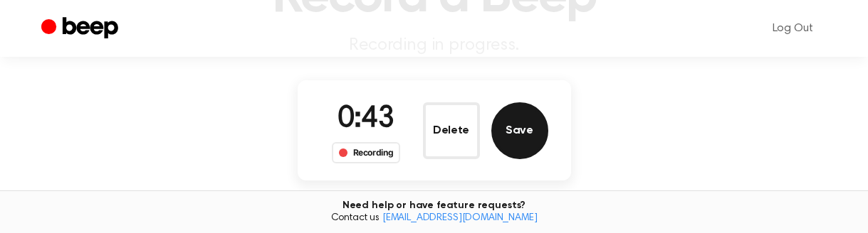 This screenshot has width=868, height=233. Describe the element at coordinates (434, 219) in the screenshot. I see `span: Contact us` at that location.